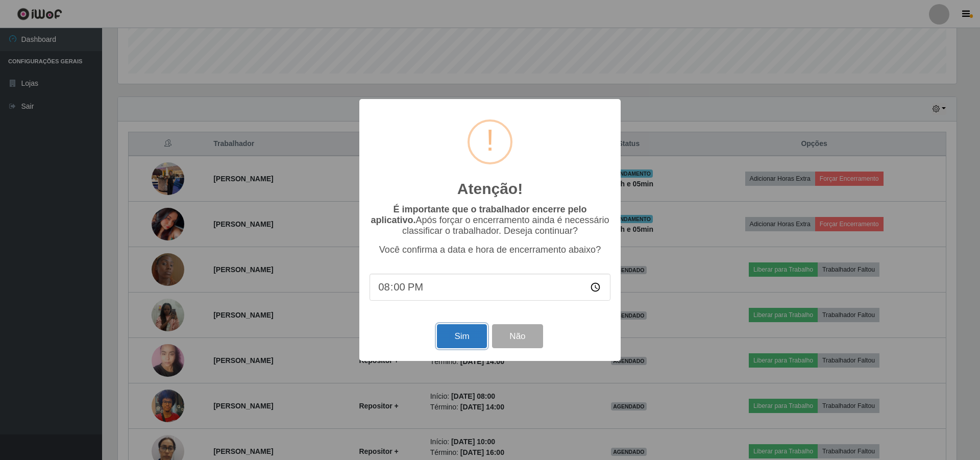 This screenshot has height=460, width=980. What do you see at coordinates (490, 220) in the screenshot?
I see `p: Após forçar o encerramento ainda é necessário classificar o trabalhador. Deseja continuar?` at bounding box center [490, 220].